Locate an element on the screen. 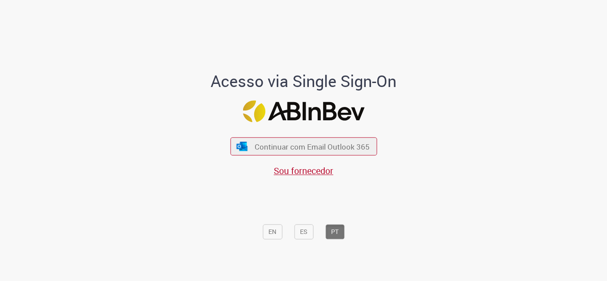 This screenshot has width=607, height=281. h1: Acesso via Single Sign-On is located at coordinates (303, 81).